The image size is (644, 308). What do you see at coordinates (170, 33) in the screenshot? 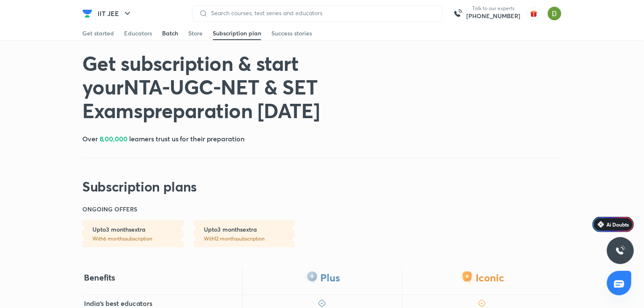
I see `a: Batch` at bounding box center [170, 33].